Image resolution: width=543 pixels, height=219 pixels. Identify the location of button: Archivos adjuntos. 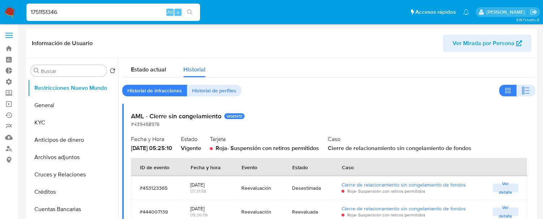
(73, 158).